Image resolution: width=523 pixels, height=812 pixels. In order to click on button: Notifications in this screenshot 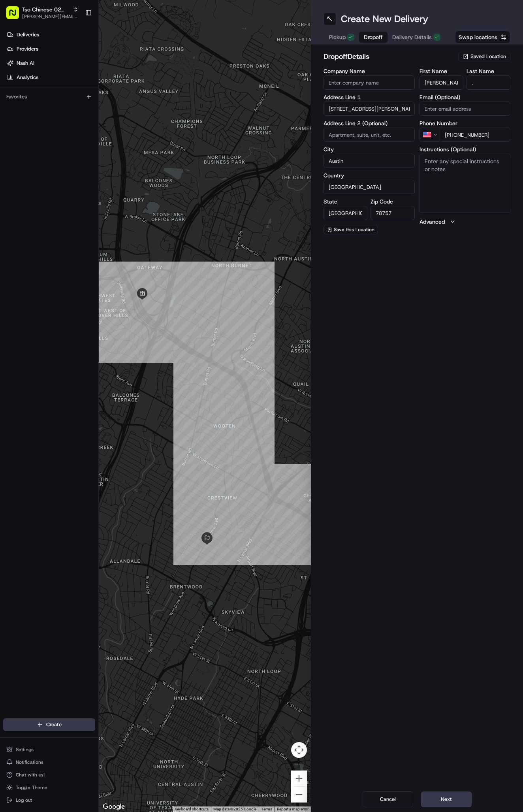, I will do `click(49, 762)`.